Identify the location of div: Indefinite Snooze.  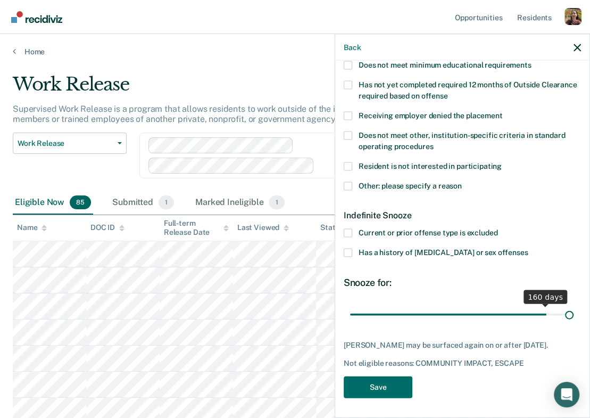
(463, 215).